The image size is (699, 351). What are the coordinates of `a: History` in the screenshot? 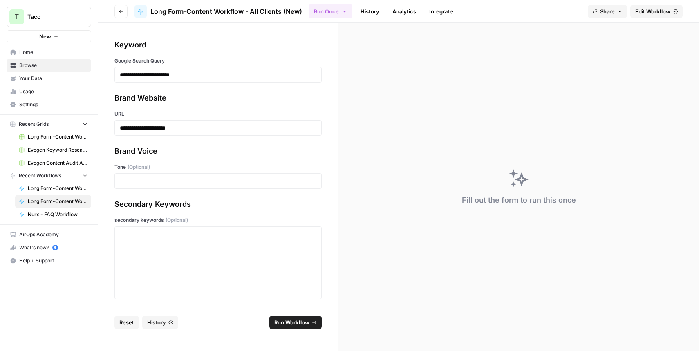 It's located at (370, 11).